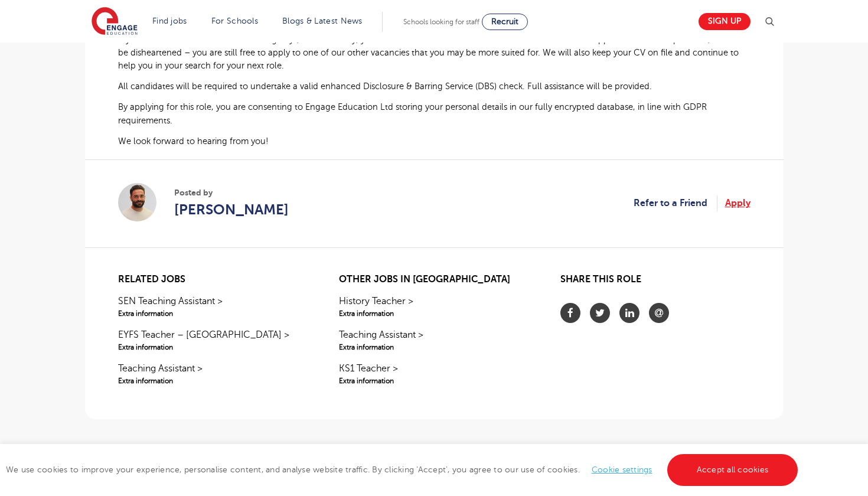  Describe the element at coordinates (213, 279) in the screenshot. I see `h2: Related jobs` at that location.